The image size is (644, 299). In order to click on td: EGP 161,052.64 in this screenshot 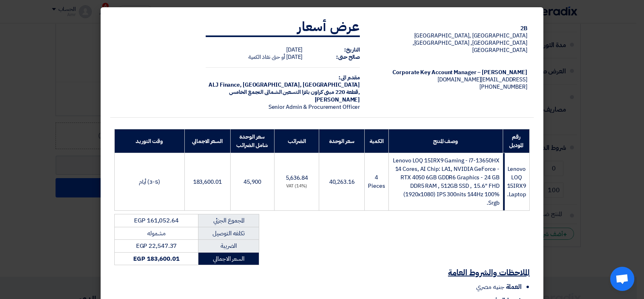, I will do `click(157, 221)`.